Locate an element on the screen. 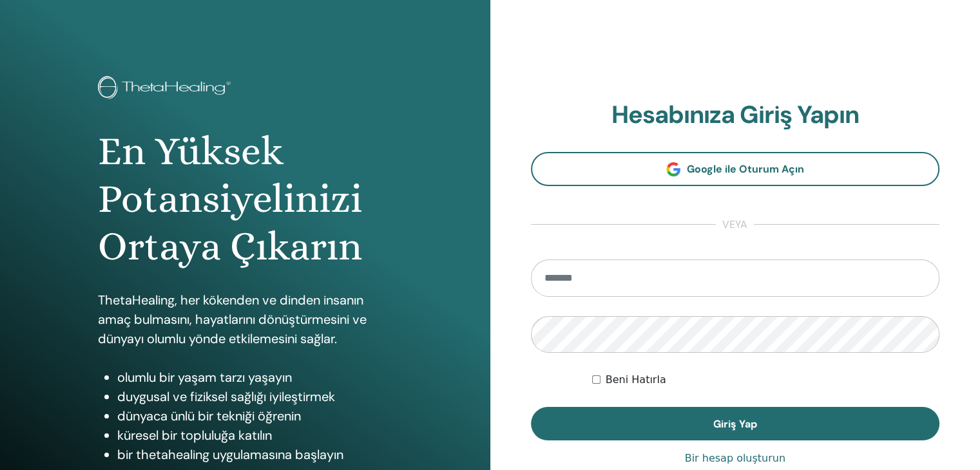 This screenshot has width=980, height=470. a: Bir hesap oluşturun is located at coordinates (736, 459).